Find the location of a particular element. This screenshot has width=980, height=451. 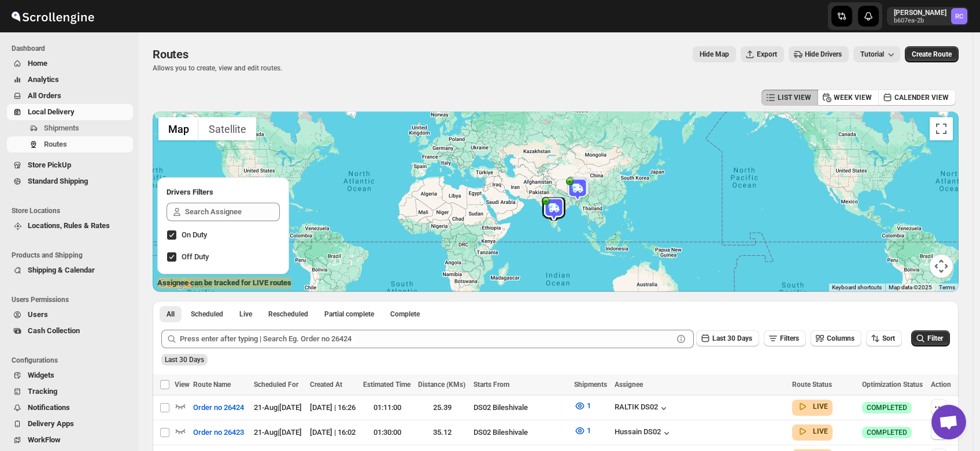

button: Columns is located at coordinates (836, 339).